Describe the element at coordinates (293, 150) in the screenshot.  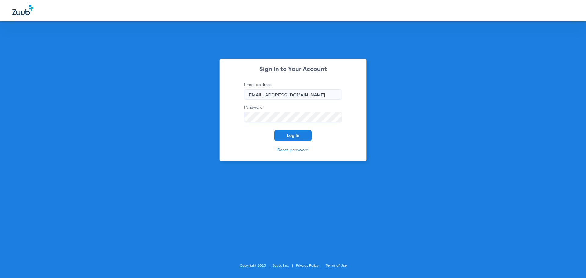
I see `a: Reset password` at that location.